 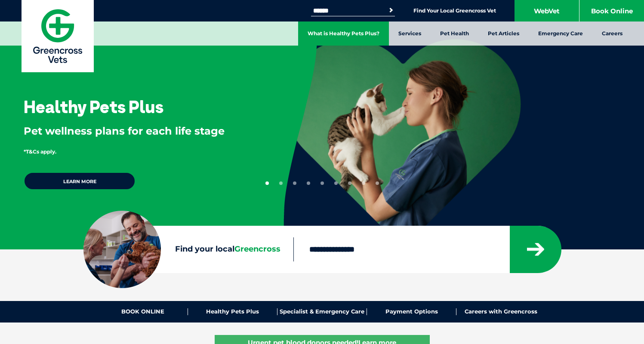 I want to click on button: 5 of 9, so click(x=322, y=183).